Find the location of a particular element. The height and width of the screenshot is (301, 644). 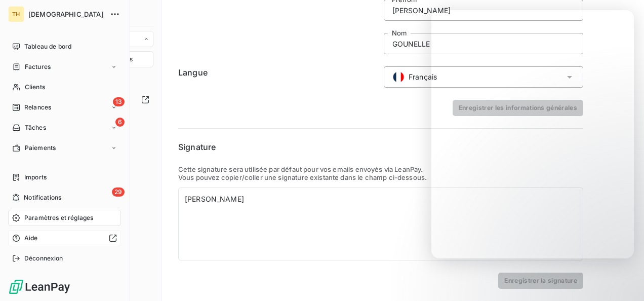

span: 29 is located at coordinates (118, 192).